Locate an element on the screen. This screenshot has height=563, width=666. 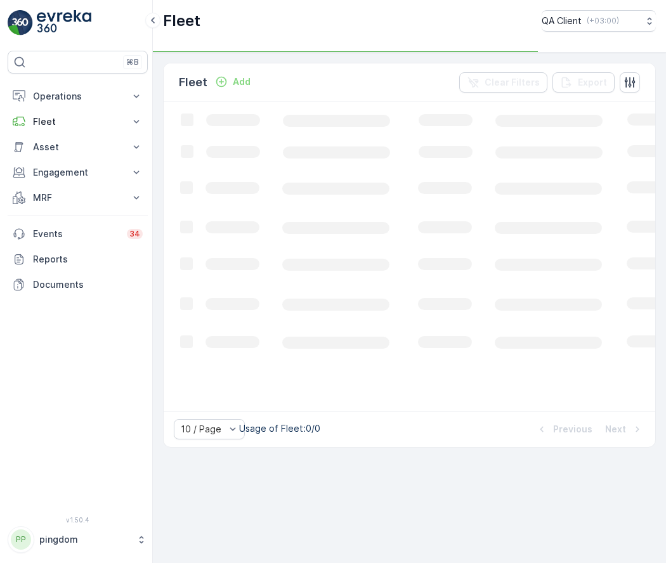
p: Usage of Fleet : 0/0 is located at coordinates (280, 429).